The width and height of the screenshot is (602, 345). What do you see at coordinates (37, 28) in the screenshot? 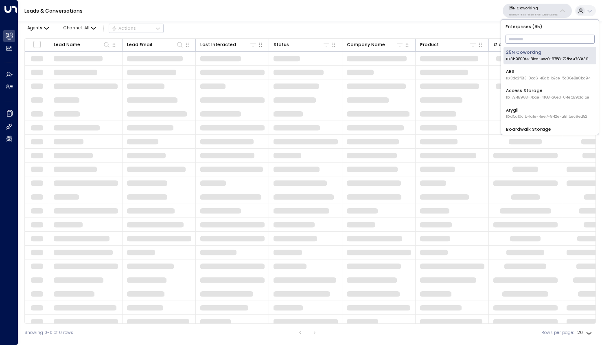
I see `button: Agents` at bounding box center [37, 28].